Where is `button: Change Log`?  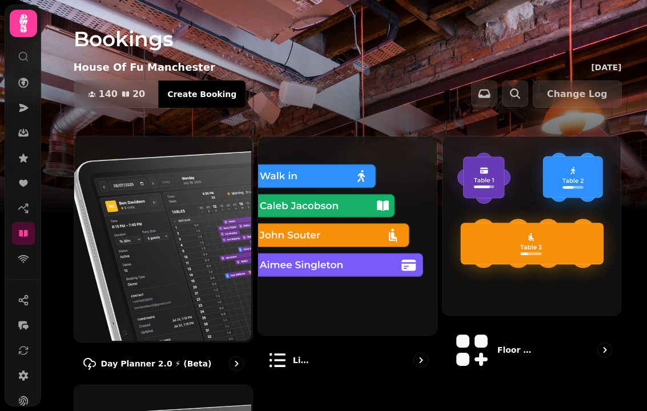
button: Change Log is located at coordinates (577, 94).